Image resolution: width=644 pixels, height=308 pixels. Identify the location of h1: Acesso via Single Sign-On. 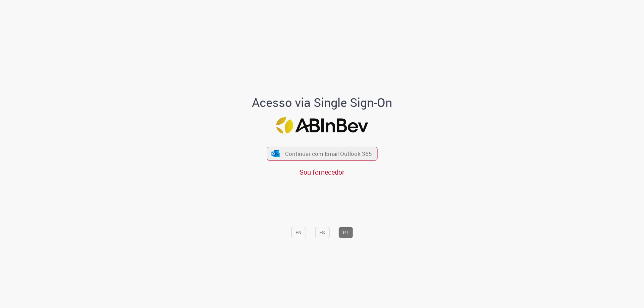
(322, 102).